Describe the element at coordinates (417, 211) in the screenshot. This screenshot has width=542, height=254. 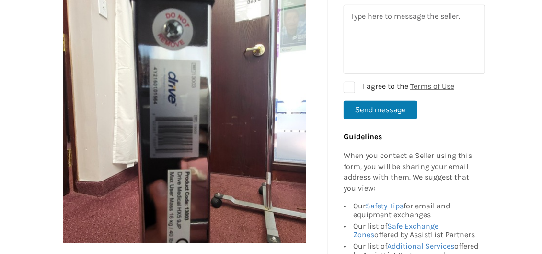
I see `div: Our for email and equipment exchanges` at that location.